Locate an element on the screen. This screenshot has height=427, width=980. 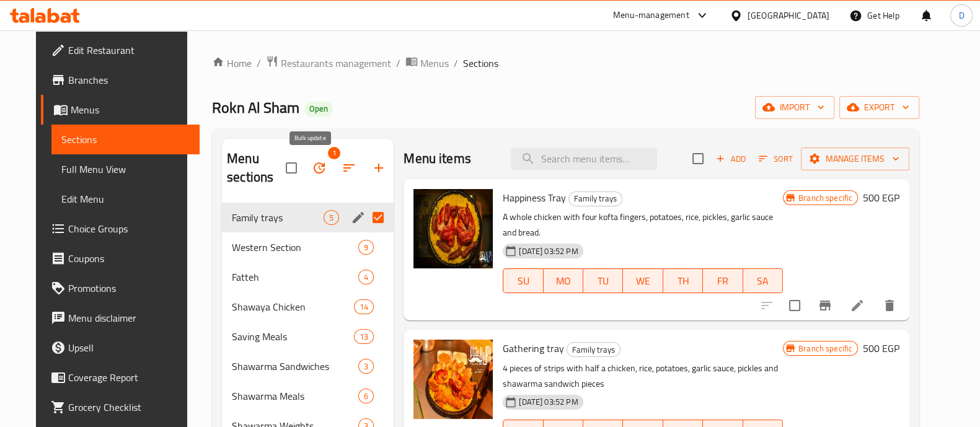
nav: breadcrumb is located at coordinates (565, 63).